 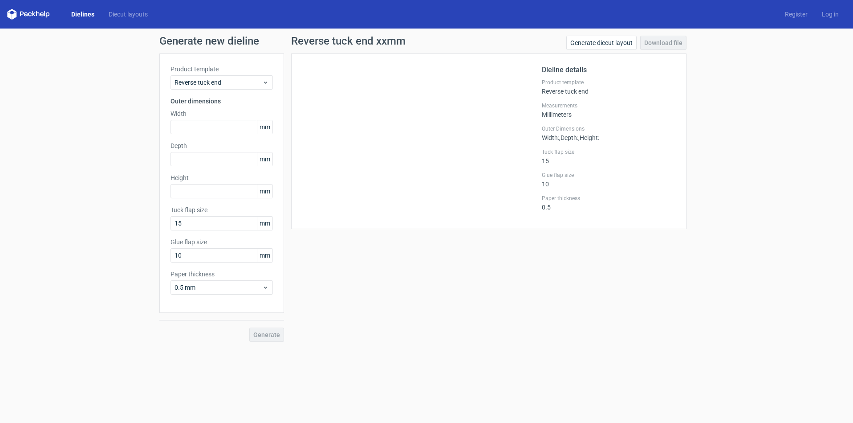 What do you see at coordinates (831, 14) in the screenshot?
I see `a: Log in` at bounding box center [831, 14].